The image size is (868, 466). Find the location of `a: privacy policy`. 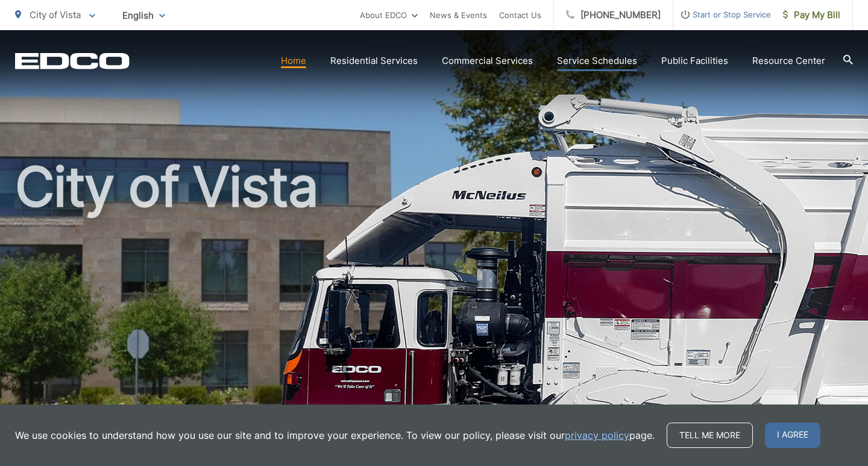

a: privacy policy is located at coordinates (597, 436).